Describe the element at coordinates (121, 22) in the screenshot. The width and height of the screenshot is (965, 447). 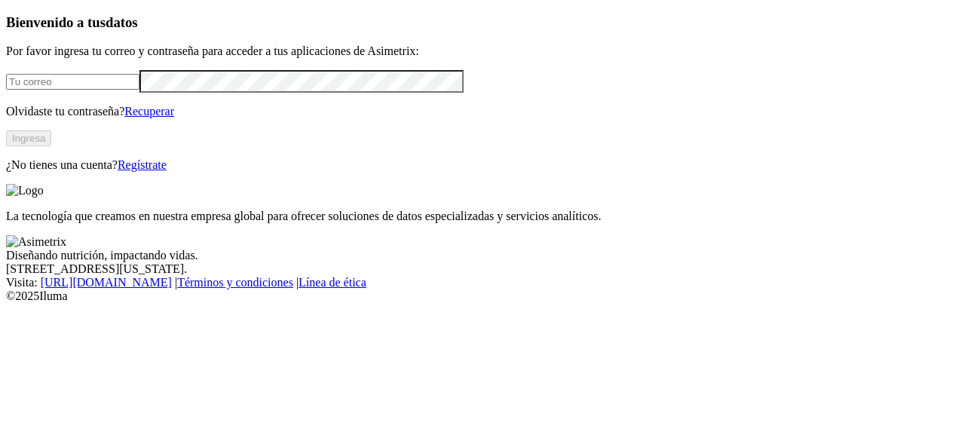
I see `span: datos` at that location.